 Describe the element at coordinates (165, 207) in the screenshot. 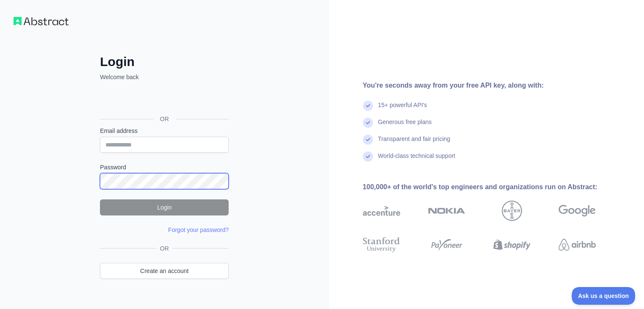

I see `button: Login` at that location.